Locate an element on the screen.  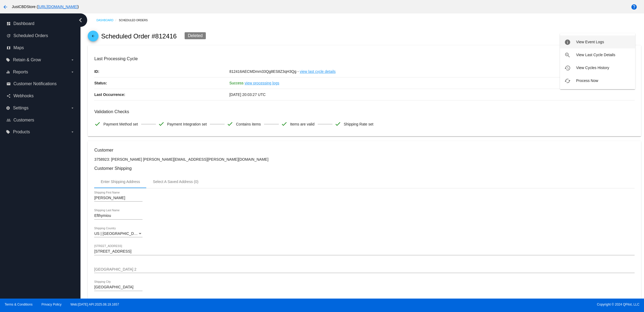
mat-icon: cached is located at coordinates (568, 81).